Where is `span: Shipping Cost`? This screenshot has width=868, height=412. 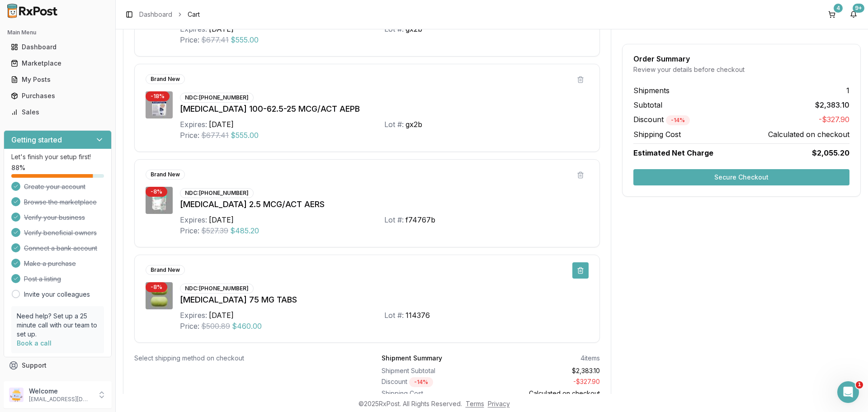
span: Shipping Cost is located at coordinates (657, 135).